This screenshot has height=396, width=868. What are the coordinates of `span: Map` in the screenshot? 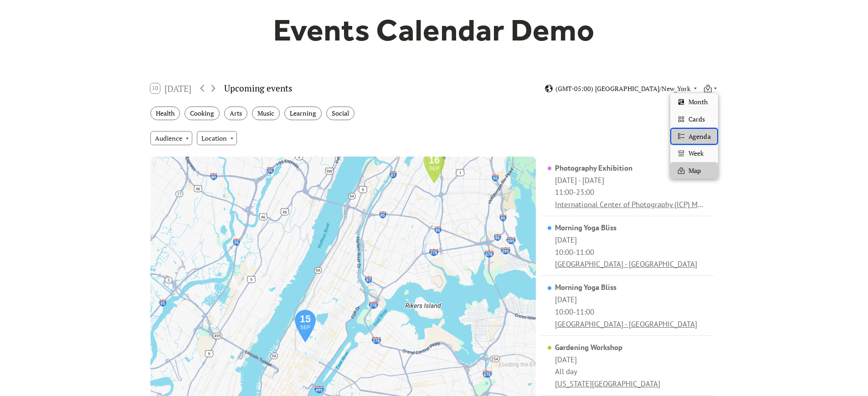 It's located at (695, 171).